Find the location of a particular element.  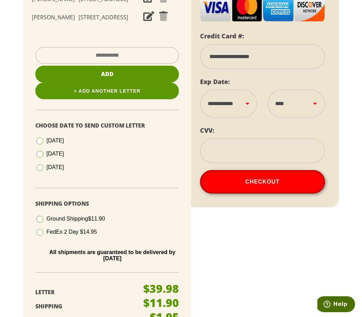

label: CVV: is located at coordinates (207, 131).